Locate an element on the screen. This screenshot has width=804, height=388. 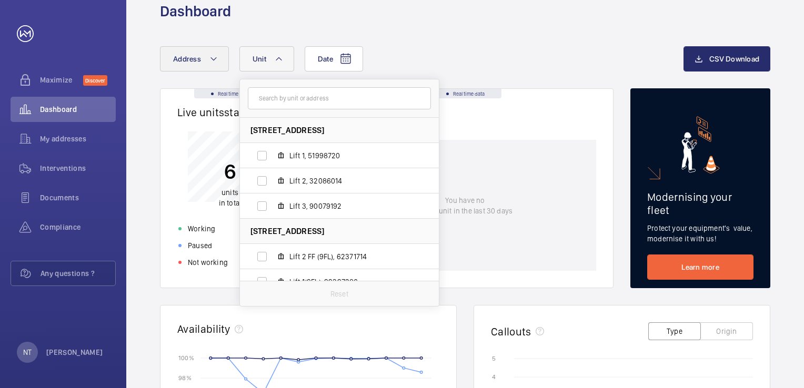
p: Reset is located at coordinates (339, 294).